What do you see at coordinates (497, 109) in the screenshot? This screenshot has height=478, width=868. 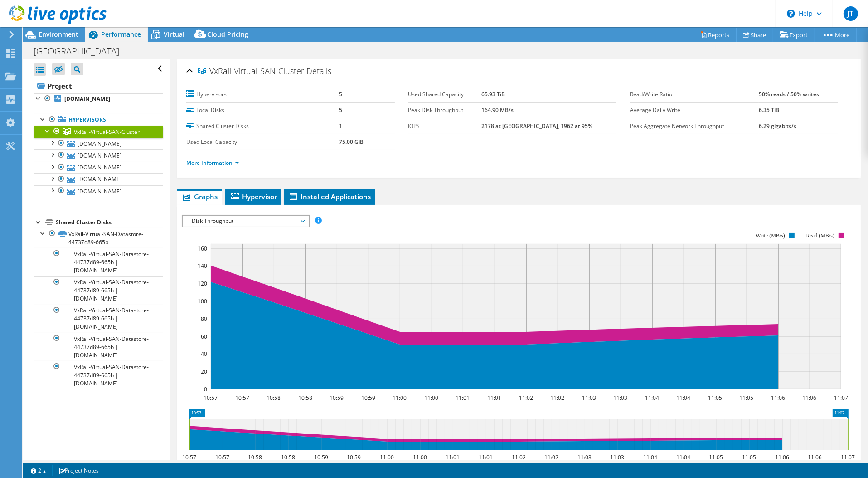 I see `b: 164.90 MB/s` at bounding box center [497, 109].